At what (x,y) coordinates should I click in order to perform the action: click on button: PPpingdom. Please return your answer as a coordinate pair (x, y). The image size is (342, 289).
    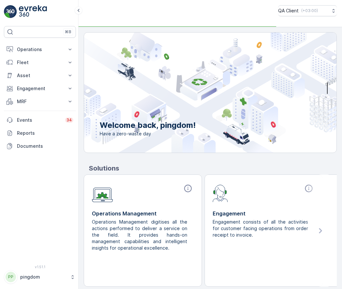
    Looking at the image, I should click on (40, 277).